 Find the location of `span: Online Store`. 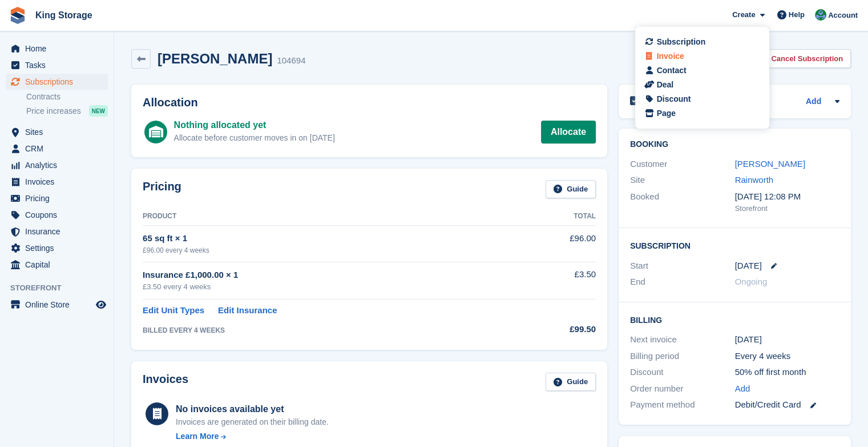

span: Online Store is located at coordinates (60, 304).